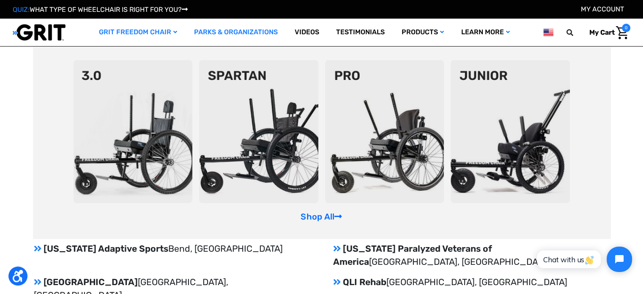  I want to click on span: 0, so click(626, 28).